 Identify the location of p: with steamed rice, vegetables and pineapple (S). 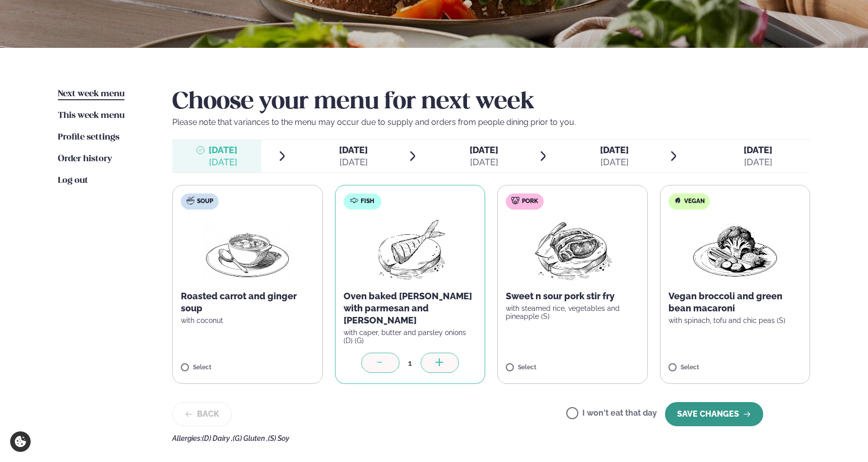
(572, 312).